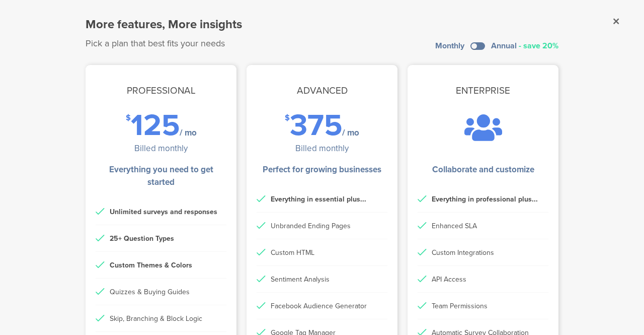 Image resolution: width=644 pixels, height=335 pixels. What do you see at coordinates (459, 305) in the screenshot?
I see `div: Team Permissions` at bounding box center [459, 305].